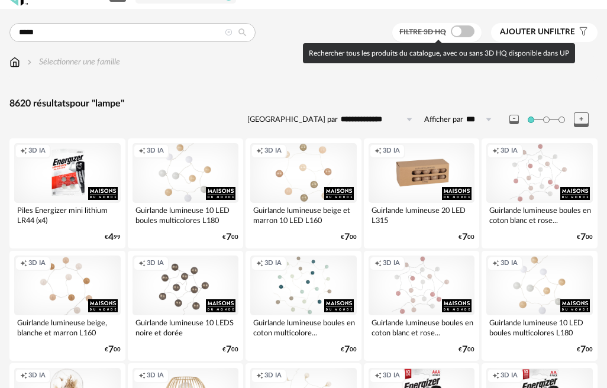  Describe the element at coordinates (439, 53) in the screenshot. I see `div: Rechercher tous les produits du catalogue, avec ou sans 3D HQ disponible dans UP` at that location.